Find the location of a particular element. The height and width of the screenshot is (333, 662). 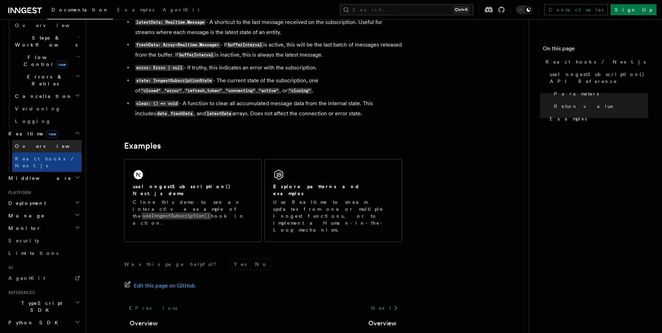

a: Explore patterns and examplesUse Realtime to stream updates from one or multiple Inngest function... is located at coordinates (333, 200).